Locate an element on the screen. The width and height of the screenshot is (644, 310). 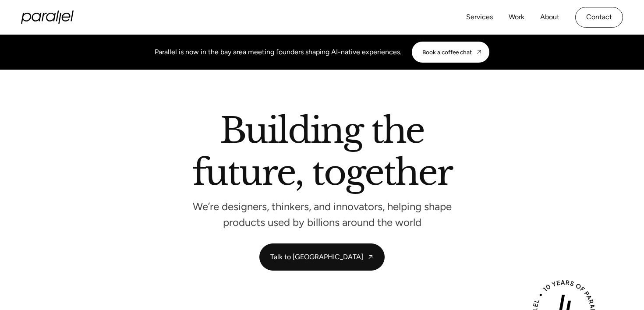
h2: Building the future, together is located at coordinates (322, 154).